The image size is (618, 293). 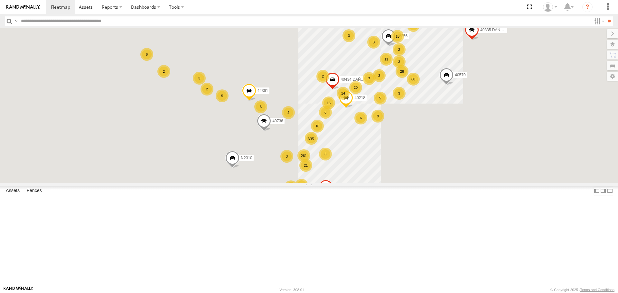 I want to click on div: Aurora Salinas, so click(x=550, y=7).